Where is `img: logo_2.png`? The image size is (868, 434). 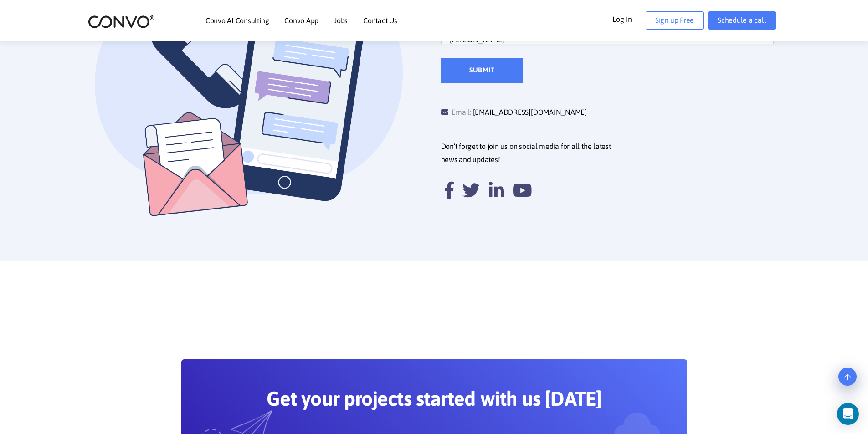 img: logo_2.png is located at coordinates (121, 21).